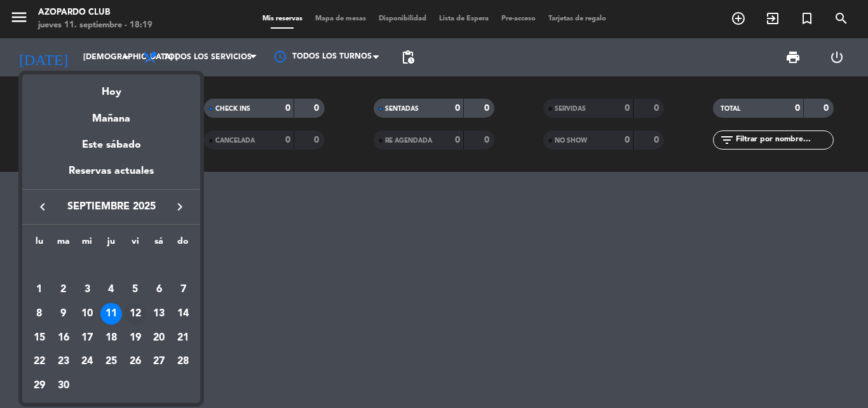 Image resolution: width=868 pixels, height=408 pixels. What do you see at coordinates (111, 314) in the screenshot?
I see `div: 11` at bounding box center [111, 314].